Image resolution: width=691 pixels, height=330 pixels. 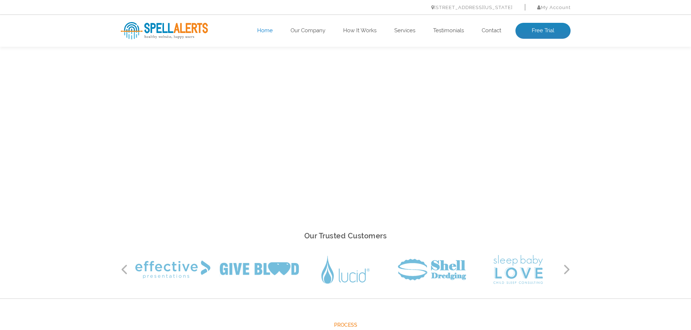 I want to click on img: Sleep Baby Love, so click(x=518, y=270).